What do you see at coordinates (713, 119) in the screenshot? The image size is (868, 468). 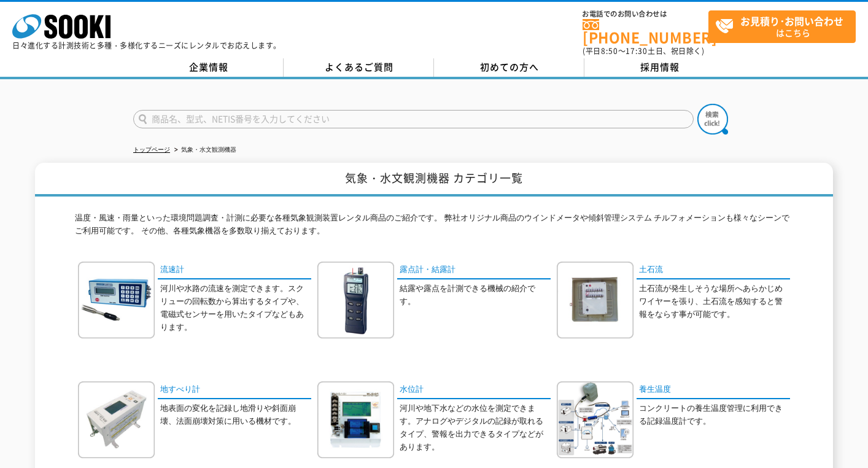 I see `img: btn_search.png` at bounding box center [713, 119].